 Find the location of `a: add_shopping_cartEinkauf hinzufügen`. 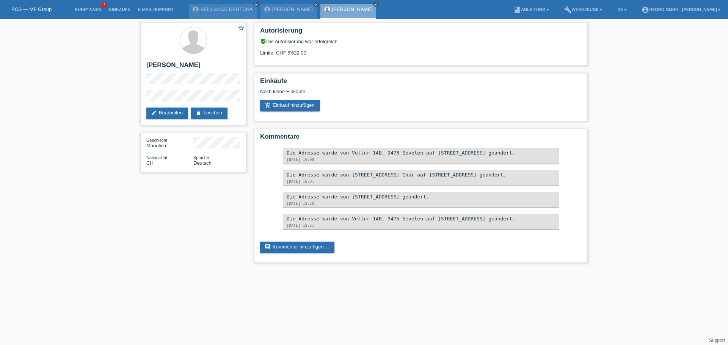

a: add_shopping_cartEinkauf hinzufügen is located at coordinates (290, 106).